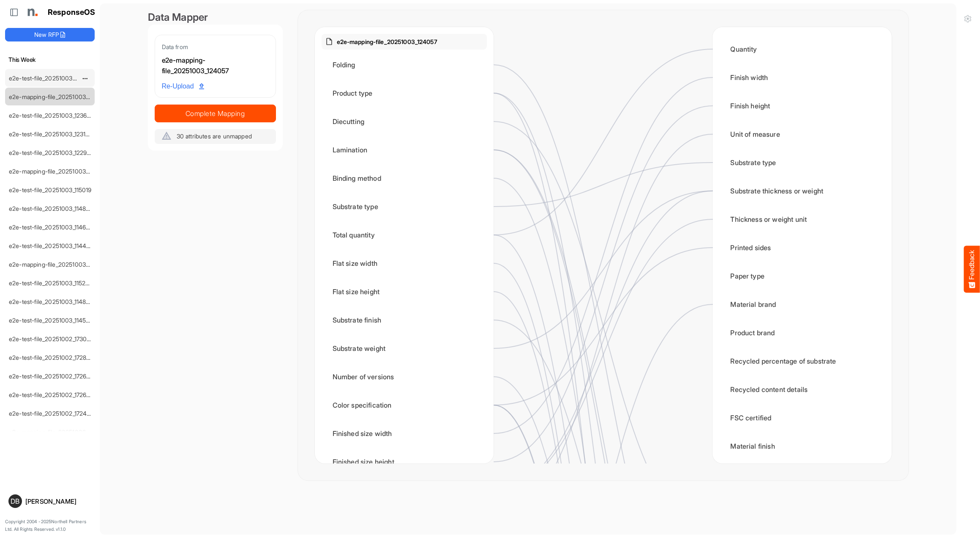  I want to click on a: e2e-test-file_20251002_172858, so click(52, 357).